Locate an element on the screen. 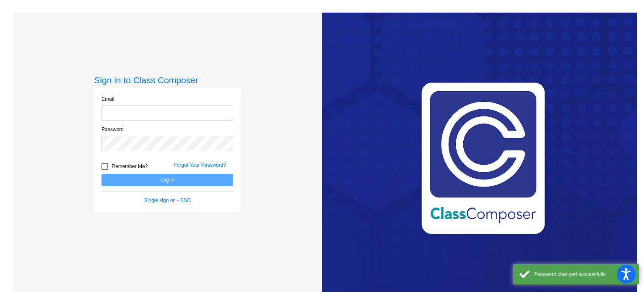 The image size is (644, 292). div: Password changed successfully is located at coordinates (584, 274).